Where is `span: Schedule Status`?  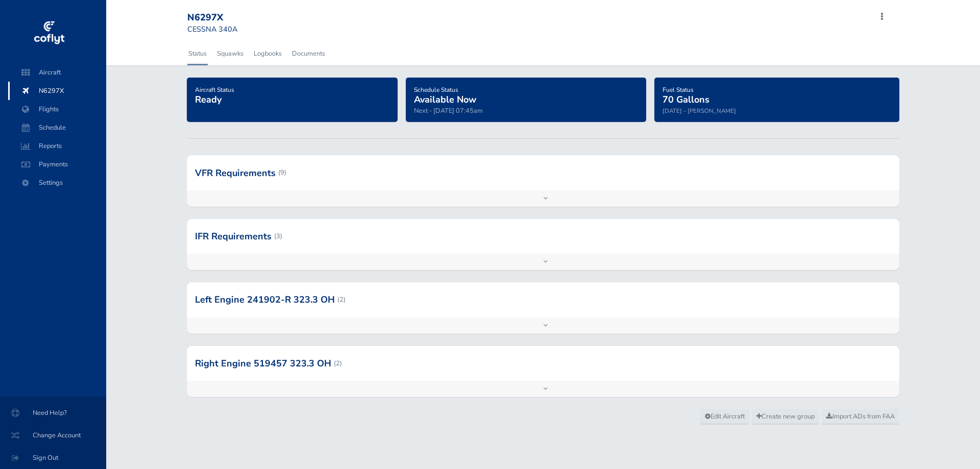
span: Schedule Status is located at coordinates (436, 90).